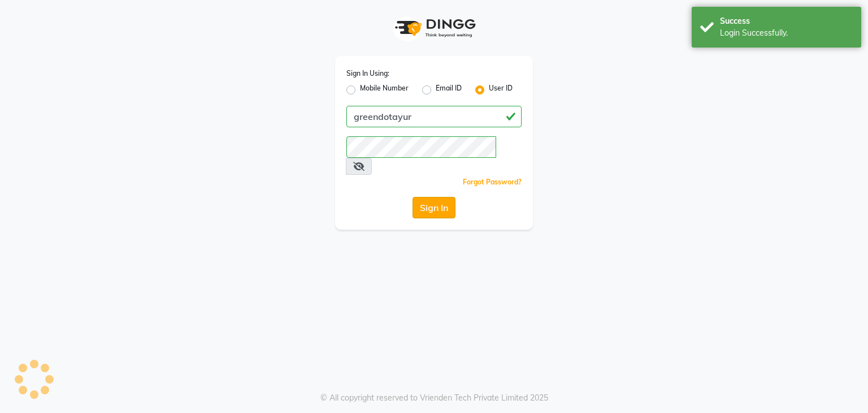 The width and height of the screenshot is (868, 413). Describe the element at coordinates (368, 74) in the screenshot. I see `label: Sign In Using:` at that location.